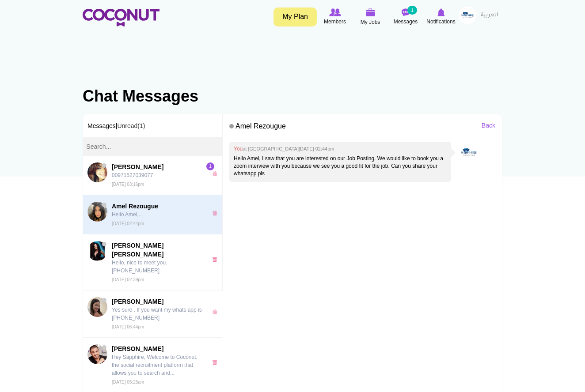 The width and height of the screenshot is (585, 392). What do you see at coordinates (412, 10) in the screenshot?
I see `small: 1` at bounding box center [412, 10].